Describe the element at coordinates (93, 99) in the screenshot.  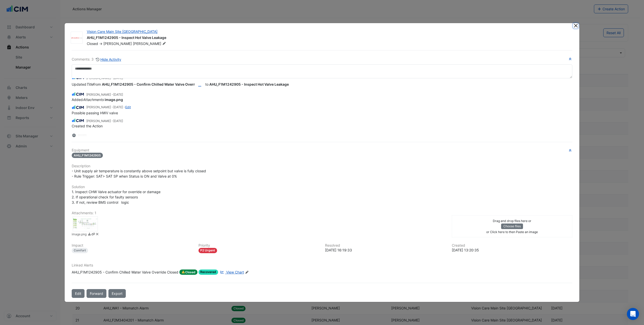
I see `em: Attachments` at that location.